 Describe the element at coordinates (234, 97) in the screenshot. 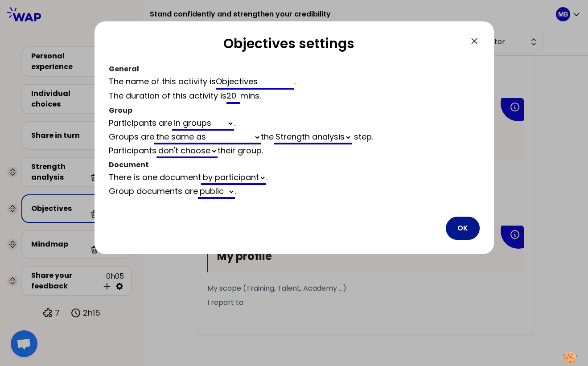

I see `input: infinite` at that location.